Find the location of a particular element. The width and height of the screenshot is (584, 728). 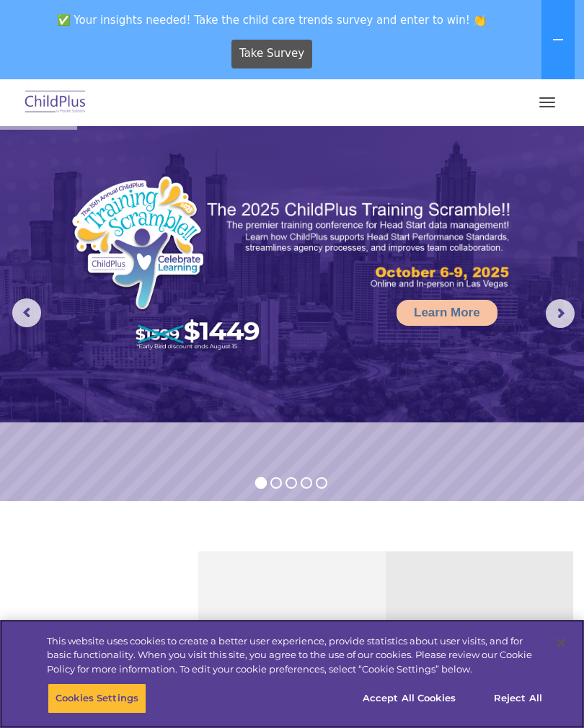

button: Accept All Cookies is located at coordinates (409, 699).